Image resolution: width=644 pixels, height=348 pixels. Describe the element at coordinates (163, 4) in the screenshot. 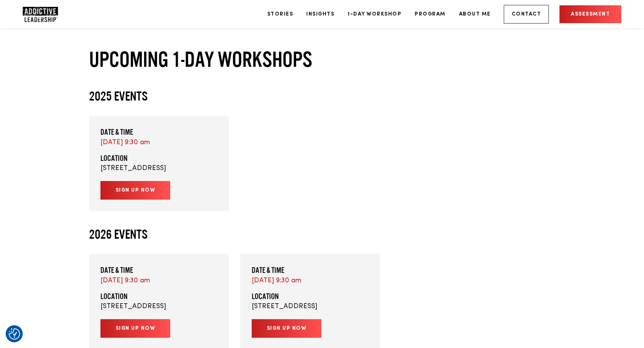

I see `span: First name` at that location.